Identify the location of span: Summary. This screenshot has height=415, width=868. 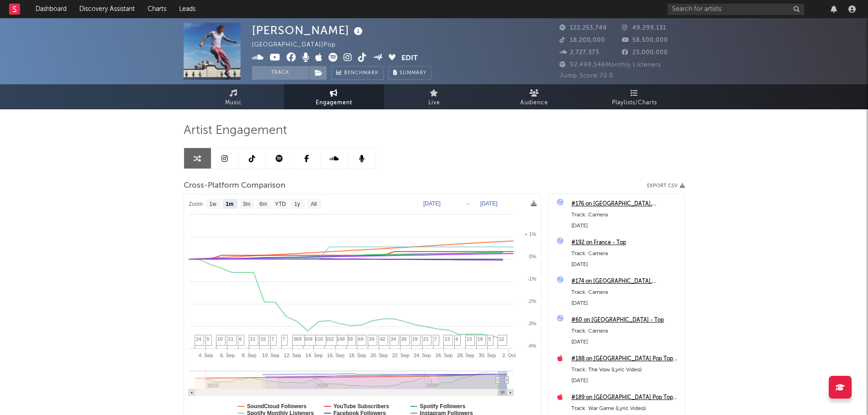
(412, 73).